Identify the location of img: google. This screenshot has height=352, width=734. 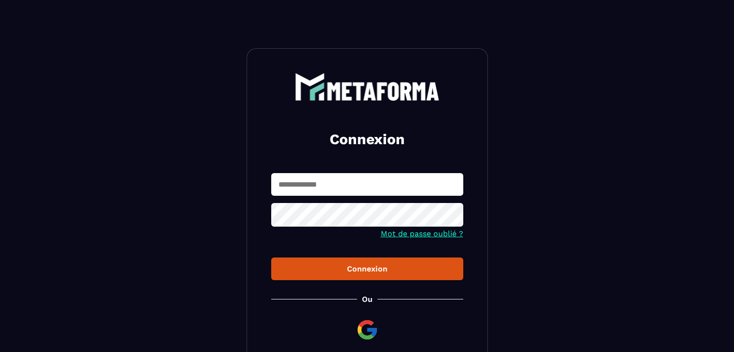
(367, 330).